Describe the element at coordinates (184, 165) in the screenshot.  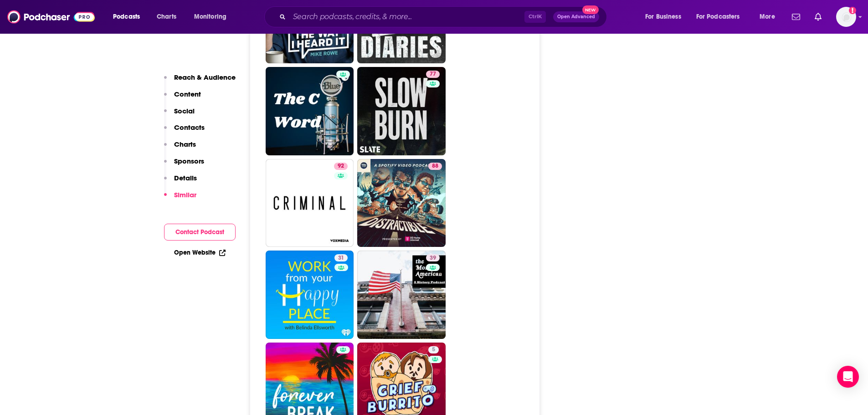
I see `button: Sponsors` at that location.